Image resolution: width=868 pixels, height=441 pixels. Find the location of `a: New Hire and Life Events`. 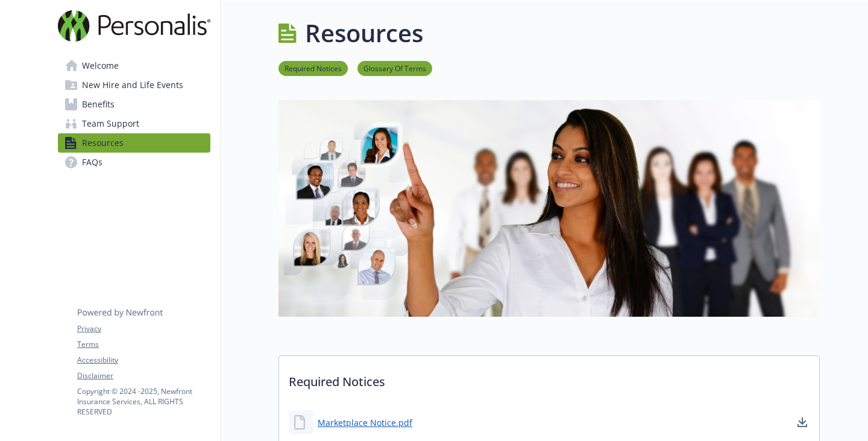

a: New Hire and Life Events is located at coordinates (134, 85).